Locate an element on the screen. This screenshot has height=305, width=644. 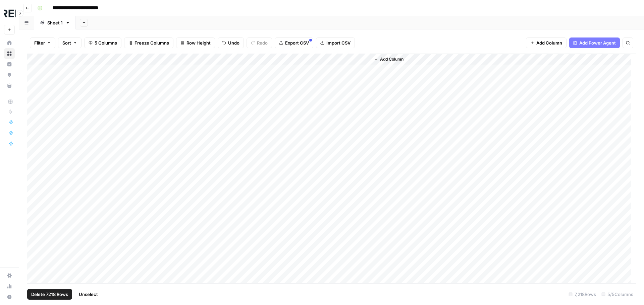
div: 5/5 Columns is located at coordinates (617, 295).